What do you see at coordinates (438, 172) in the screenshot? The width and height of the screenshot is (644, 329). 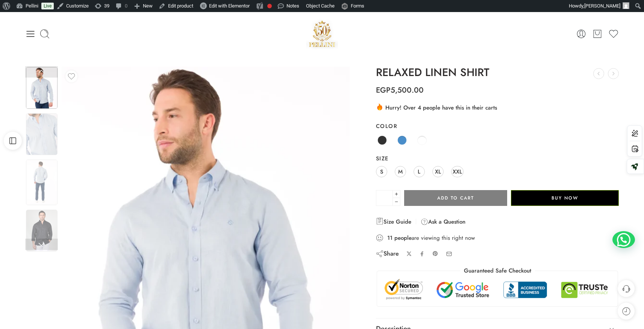 I see `a: XL` at bounding box center [438, 172].